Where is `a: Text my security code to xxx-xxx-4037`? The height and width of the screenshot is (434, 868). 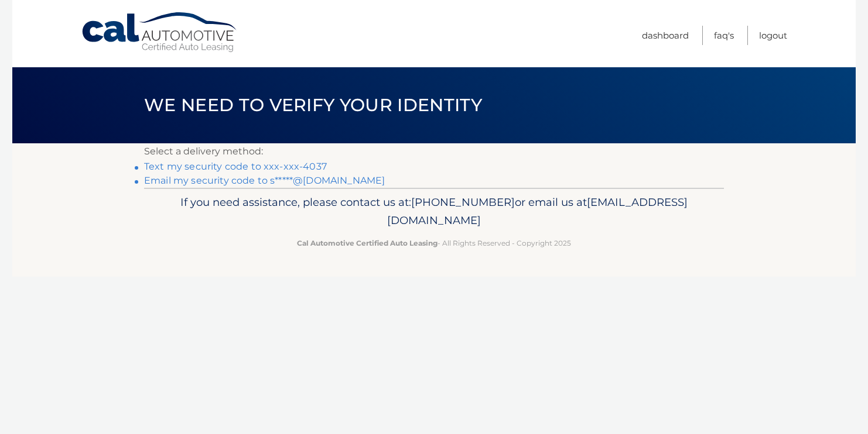
a: Text my security code to xxx-xxx-4037 is located at coordinates (235, 166).